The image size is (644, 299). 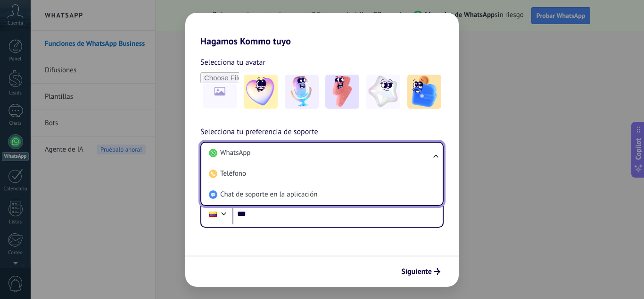 I want to click on img: -5.jpeg, so click(x=424, y=91).